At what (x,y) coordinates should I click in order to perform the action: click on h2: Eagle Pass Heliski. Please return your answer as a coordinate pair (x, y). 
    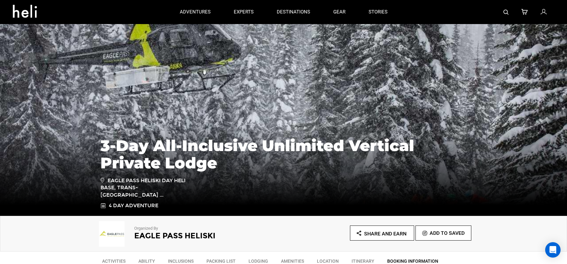
    Looking at the image, I should click on (200, 236).